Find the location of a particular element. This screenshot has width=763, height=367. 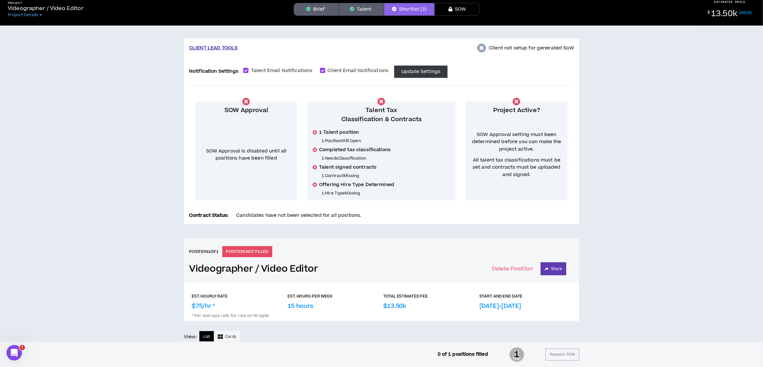

p: CLIENT LEAD TOOLS is located at coordinates (213, 48).